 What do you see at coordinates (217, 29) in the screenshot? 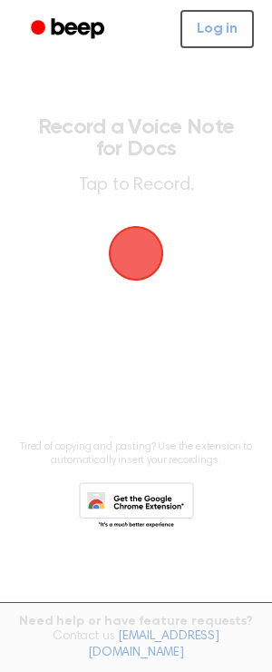
I see `a: Log in` at bounding box center [217, 29].